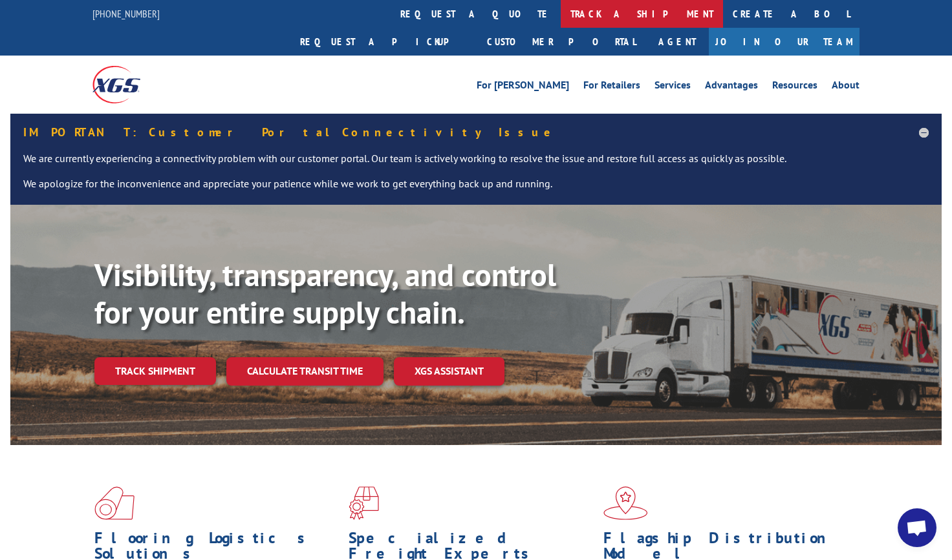 This screenshot has height=560, width=952. I want to click on a: Calculate transit time, so click(305, 371).